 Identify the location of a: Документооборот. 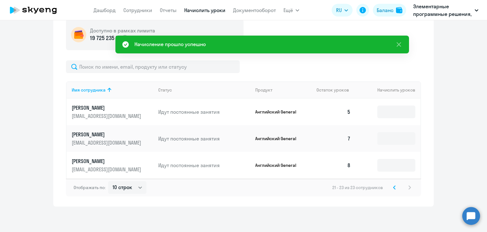
(254, 10).